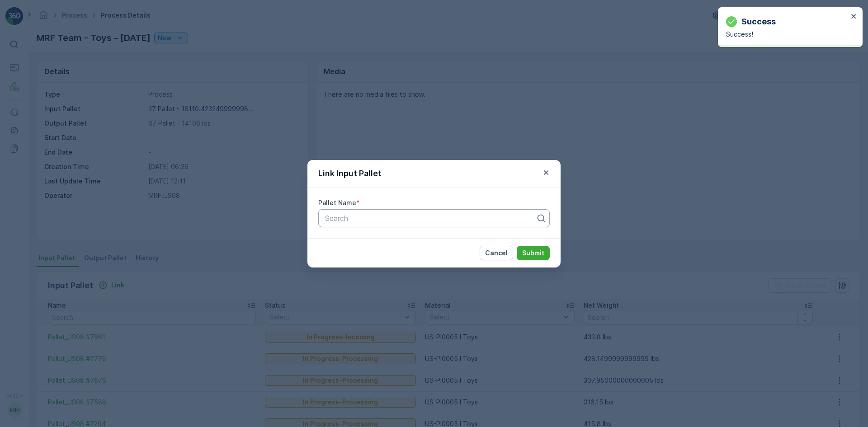 The image size is (868, 427). What do you see at coordinates (787, 35) in the screenshot?
I see `p: Success!` at bounding box center [787, 35].